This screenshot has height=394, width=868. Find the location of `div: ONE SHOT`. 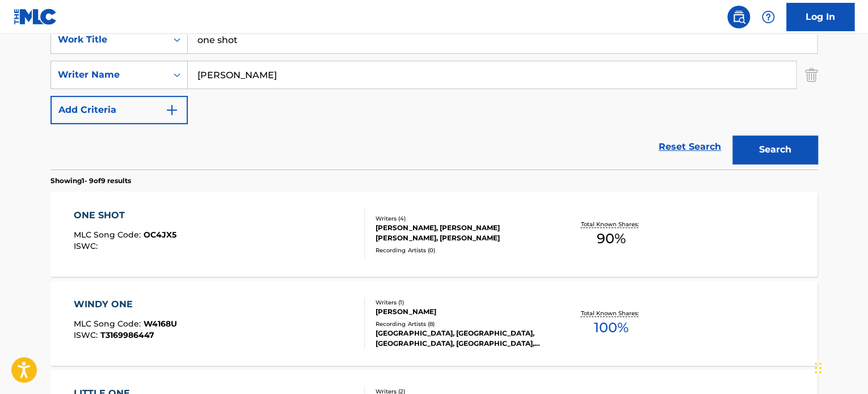

div: ONE SHOT is located at coordinates (125, 216).